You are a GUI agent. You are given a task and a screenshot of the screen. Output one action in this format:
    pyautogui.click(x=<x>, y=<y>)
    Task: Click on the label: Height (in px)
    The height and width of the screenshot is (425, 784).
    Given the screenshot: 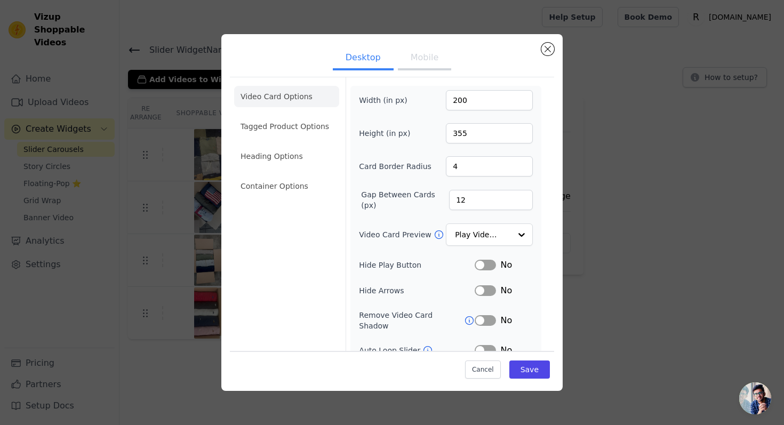 What is the action you would take?
    pyautogui.click(x=388, y=133)
    